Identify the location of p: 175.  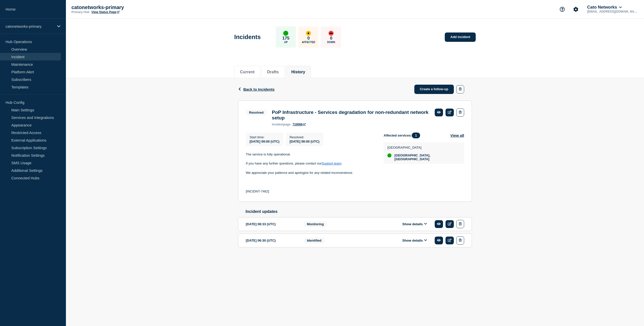
(286, 39).